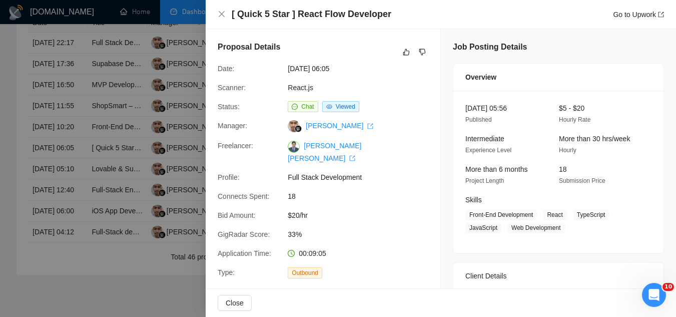 Image resolution: width=676 pixels, height=317 pixels. Describe the element at coordinates (484, 181) in the screenshot. I see `span: Project Length` at that location.